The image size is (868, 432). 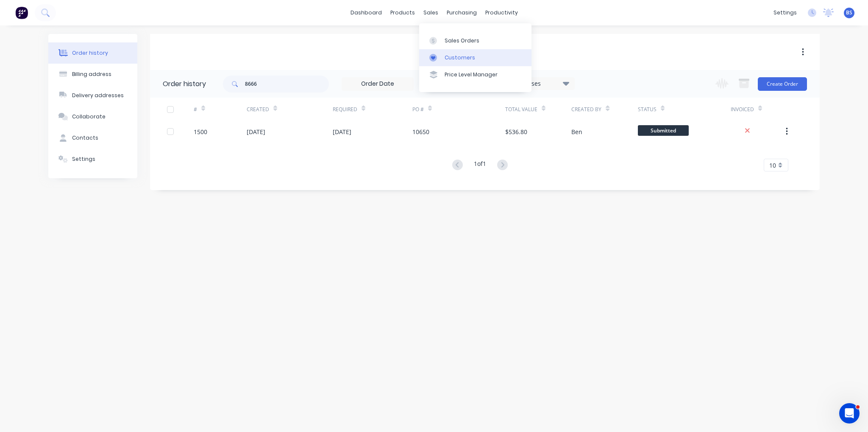 What do you see at coordinates (475, 57) in the screenshot?
I see `a: Customers` at bounding box center [475, 57].